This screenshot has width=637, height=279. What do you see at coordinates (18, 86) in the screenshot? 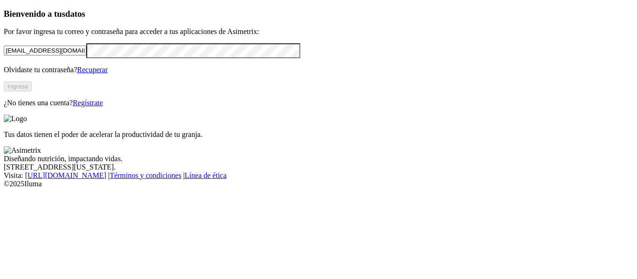
I see `button: Ingresa` at bounding box center [18, 86].